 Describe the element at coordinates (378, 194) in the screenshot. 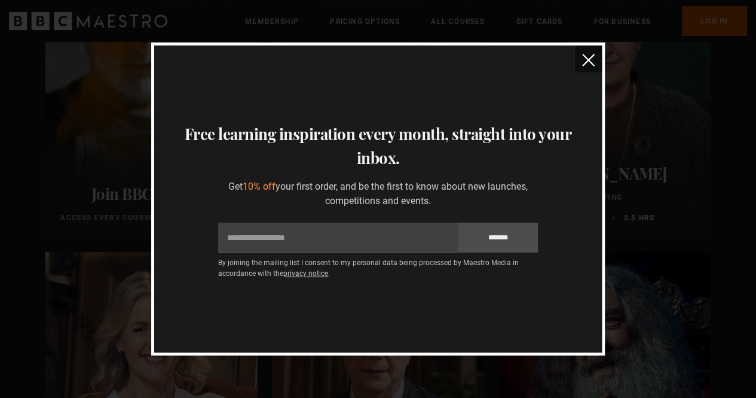

I see `p: Get your first order, and be the first to know about new launches, competitions and events.` at that location.